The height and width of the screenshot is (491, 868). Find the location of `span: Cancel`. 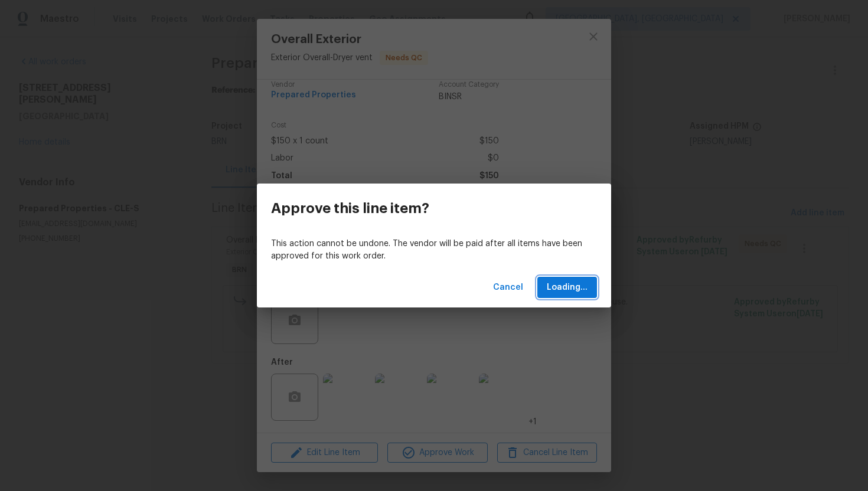

span: Cancel is located at coordinates (508, 288).